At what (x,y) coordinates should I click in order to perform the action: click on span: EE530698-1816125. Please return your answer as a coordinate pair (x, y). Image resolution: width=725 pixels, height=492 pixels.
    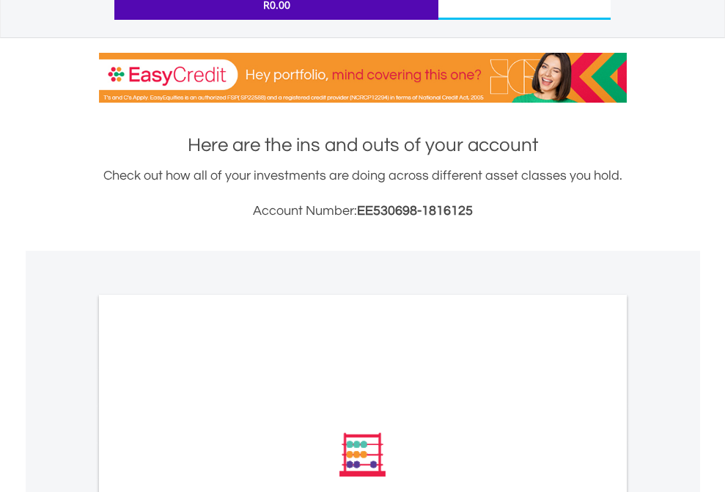
    Looking at the image, I should click on (415, 210).